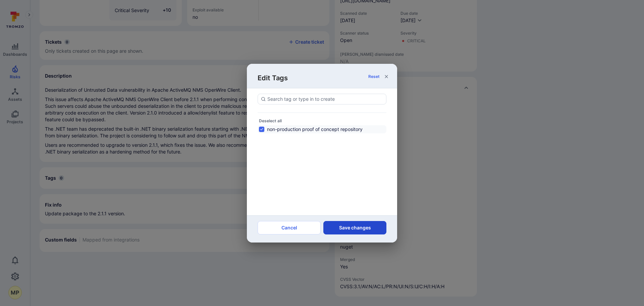  Describe the element at coordinates (374, 76) in the screenshot. I see `button: Reset` at that location.